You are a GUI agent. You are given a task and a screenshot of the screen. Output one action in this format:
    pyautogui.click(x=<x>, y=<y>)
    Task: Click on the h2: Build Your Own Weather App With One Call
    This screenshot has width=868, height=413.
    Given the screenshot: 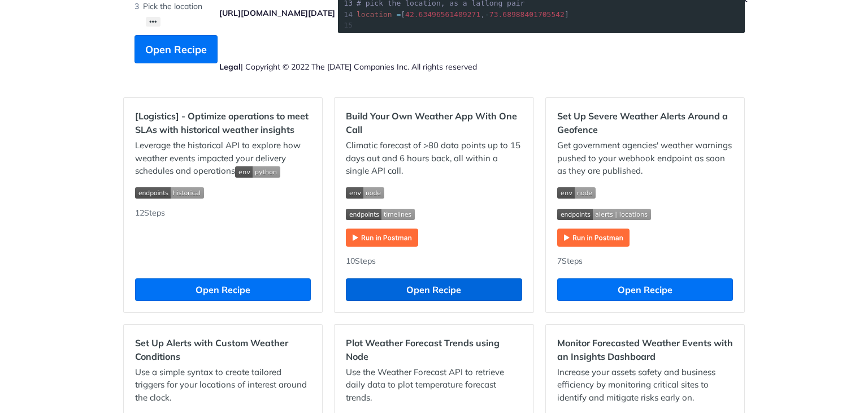 What is the action you would take?
    pyautogui.click(x=433, y=123)
    